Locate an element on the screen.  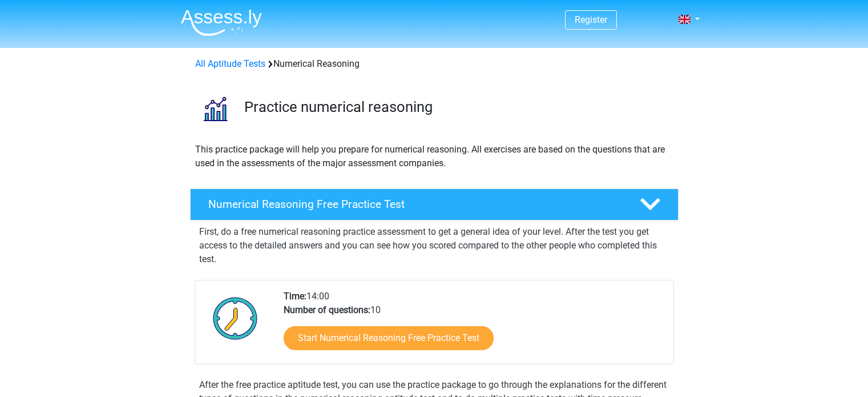
a: Start Numerical Reasoning Free Practice Test is located at coordinates (388, 338).